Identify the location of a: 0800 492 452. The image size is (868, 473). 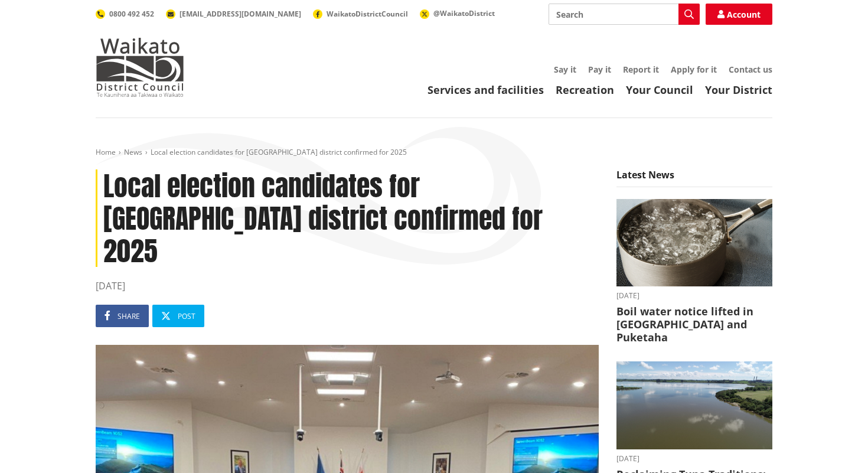
(124, 14).